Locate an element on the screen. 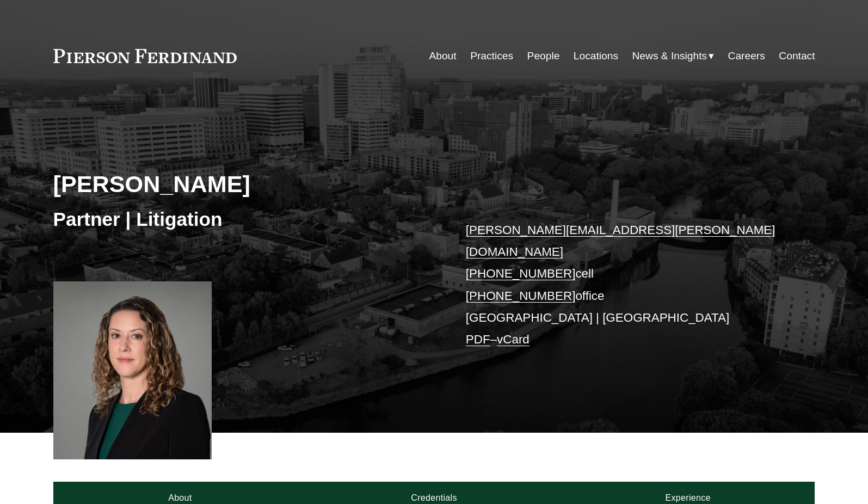 The height and width of the screenshot is (504, 868). a: folder dropdown is located at coordinates (673, 56).